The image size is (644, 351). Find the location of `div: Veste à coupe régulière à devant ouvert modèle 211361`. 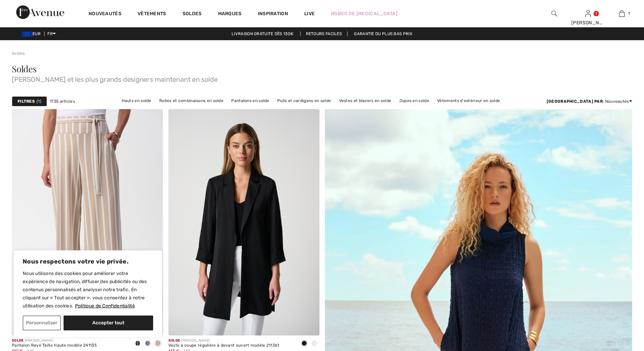

div: Veste à coupe régulière à devant ouvert modèle 211361 is located at coordinates (224, 346).